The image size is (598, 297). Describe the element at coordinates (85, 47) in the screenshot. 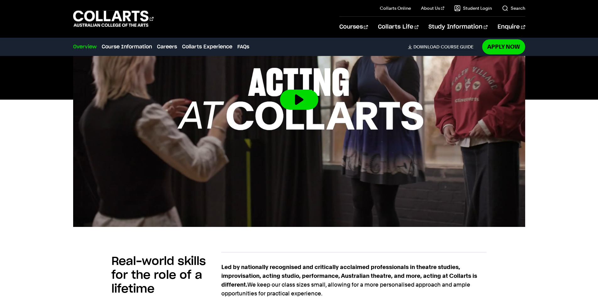

I see `a: Overview` at that location.